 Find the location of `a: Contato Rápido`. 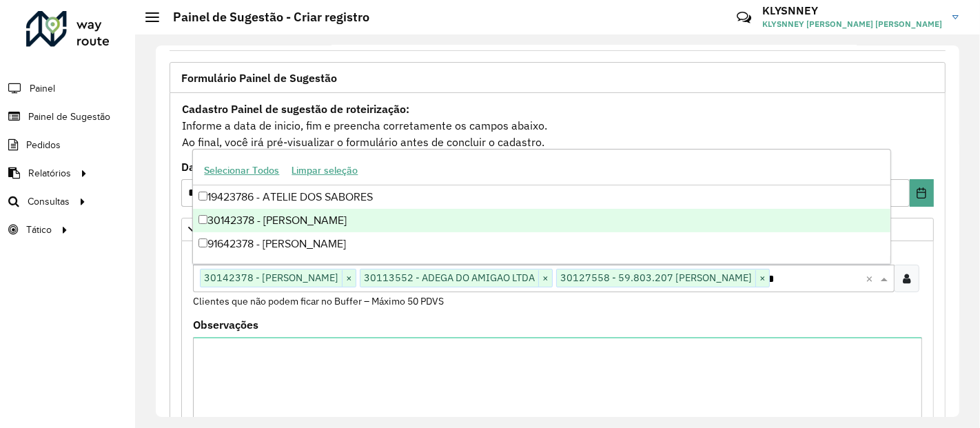

a: Contato Rápido is located at coordinates (744, 18).